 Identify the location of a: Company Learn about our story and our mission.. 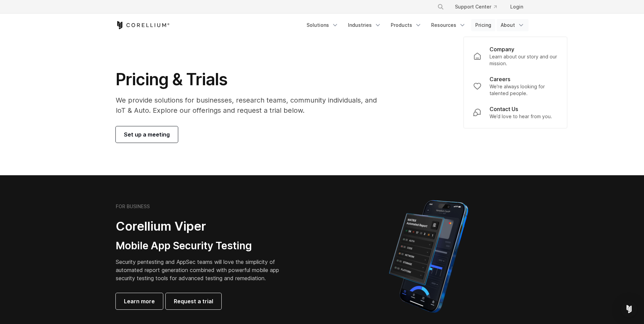
(515, 56).